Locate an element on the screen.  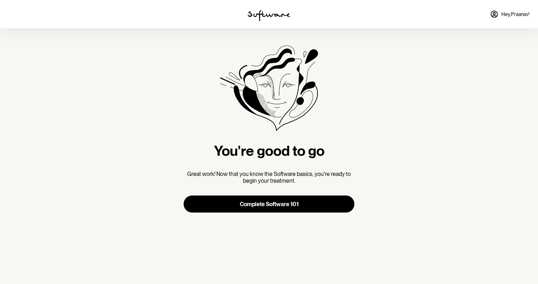
span: Hey, Praanav ! is located at coordinates (515, 14).